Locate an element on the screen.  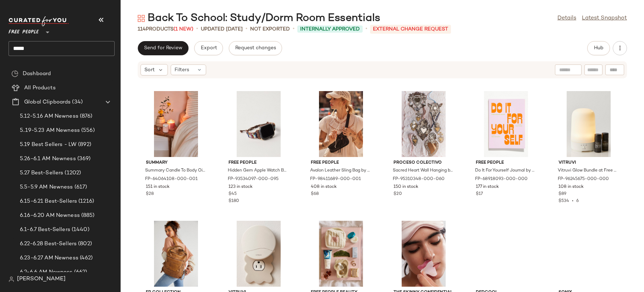
span: Filters is located at coordinates (181, 70).